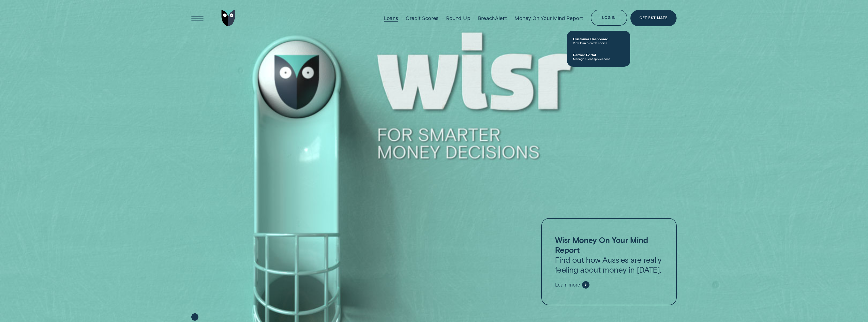 The image size is (868, 322). I want to click on div: Round Up, so click(458, 18).